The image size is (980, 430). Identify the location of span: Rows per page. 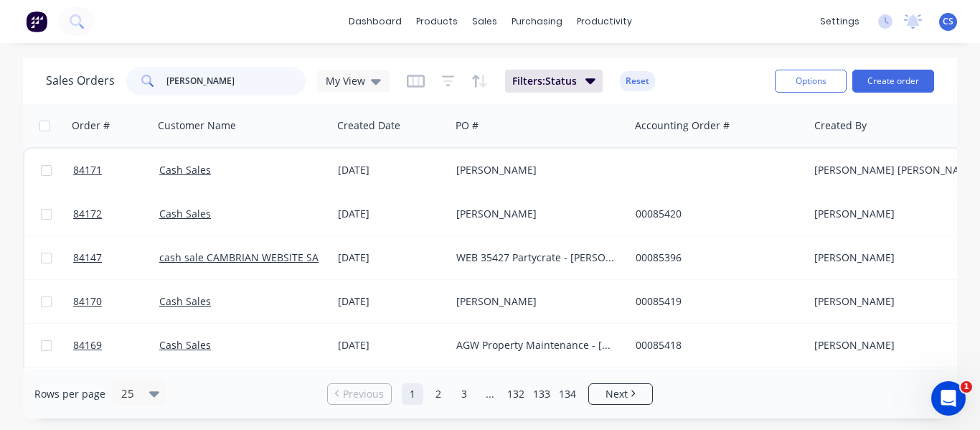
(70, 394).